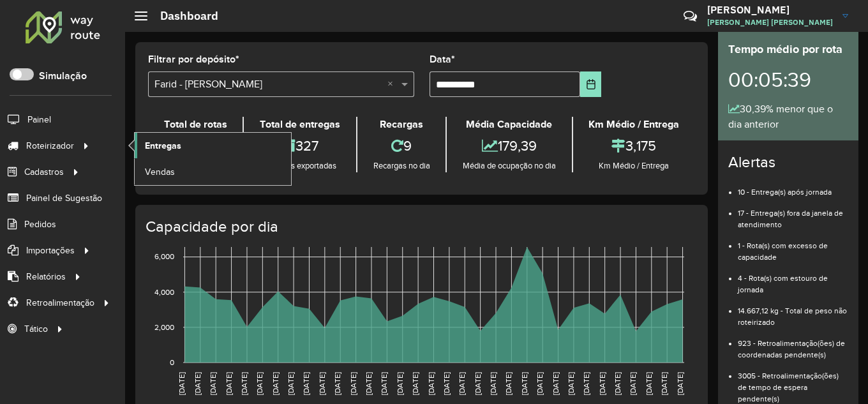 The height and width of the screenshot is (404, 868). Describe the element at coordinates (44, 172) in the screenshot. I see `span: Cadastros` at that location.